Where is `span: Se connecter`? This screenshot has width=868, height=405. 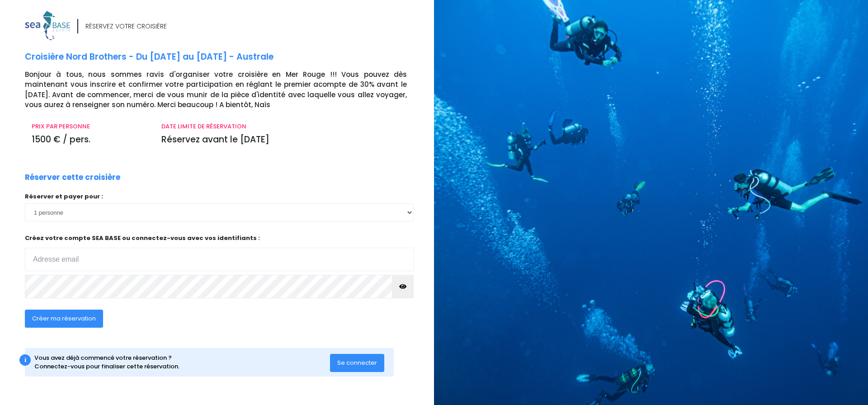 span: Se connecter is located at coordinates (357, 363).